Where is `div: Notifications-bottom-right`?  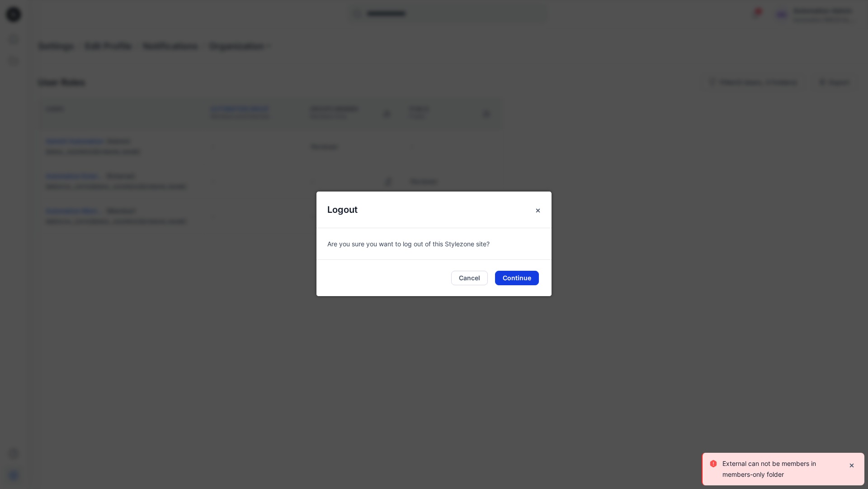
div: Notifications-bottom-right is located at coordinates (783, 469).